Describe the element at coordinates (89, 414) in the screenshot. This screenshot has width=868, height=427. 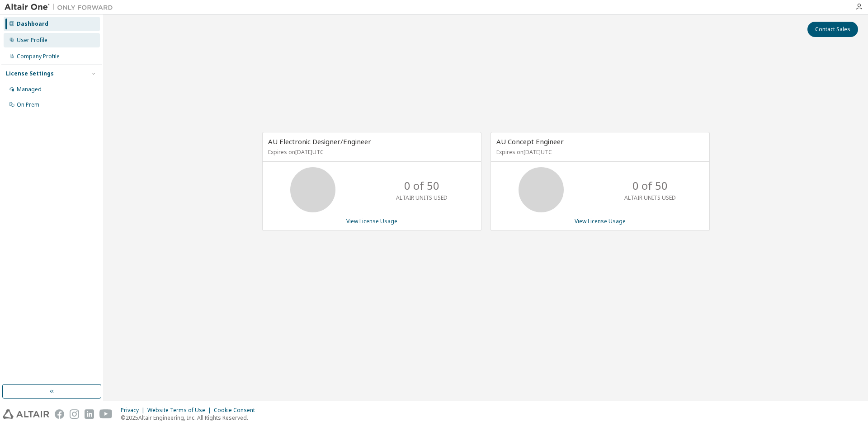
I see `img: linkedin.svg` at that location.